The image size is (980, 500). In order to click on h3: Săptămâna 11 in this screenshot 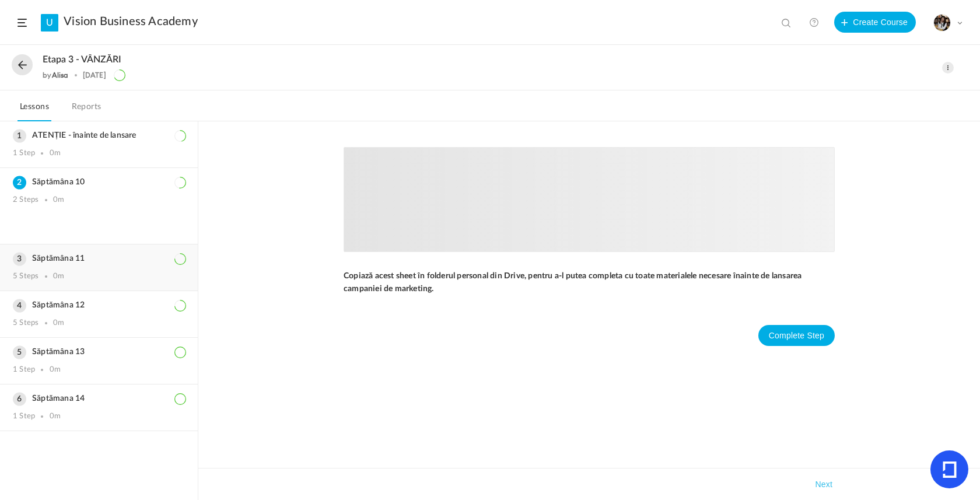, I will do `click(98, 259)`.